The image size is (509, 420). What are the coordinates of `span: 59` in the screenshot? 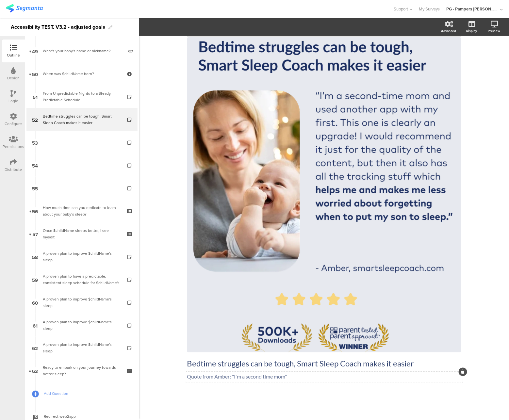 It's located at (35, 279).